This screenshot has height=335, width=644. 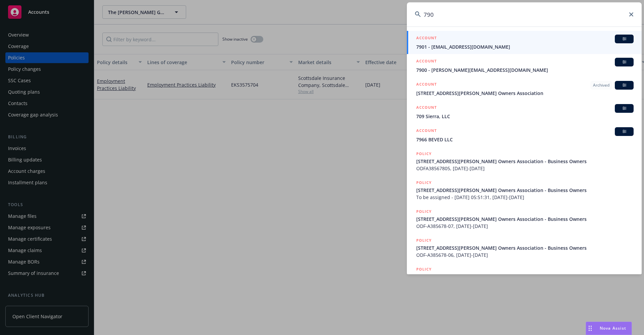 I want to click on a: ACCOUNTBI709 Sierra, LLC, so click(x=525, y=112).